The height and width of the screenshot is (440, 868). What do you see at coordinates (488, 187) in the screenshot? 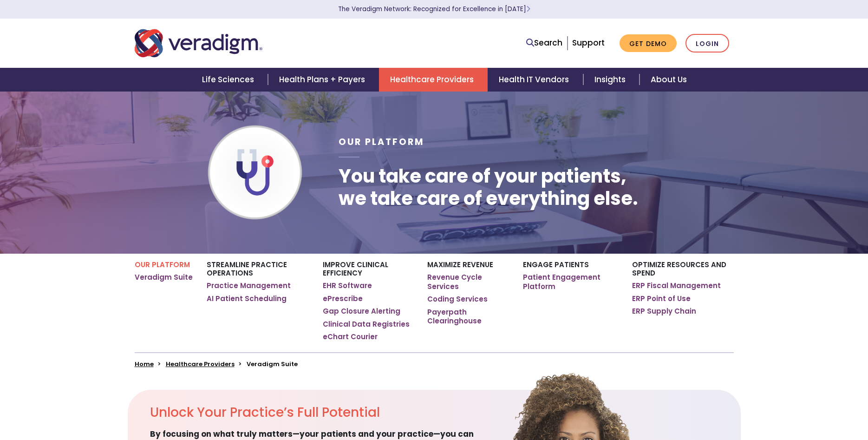
I see `h1: You take care of your patients, we take care of everything else.` at bounding box center [488, 187].